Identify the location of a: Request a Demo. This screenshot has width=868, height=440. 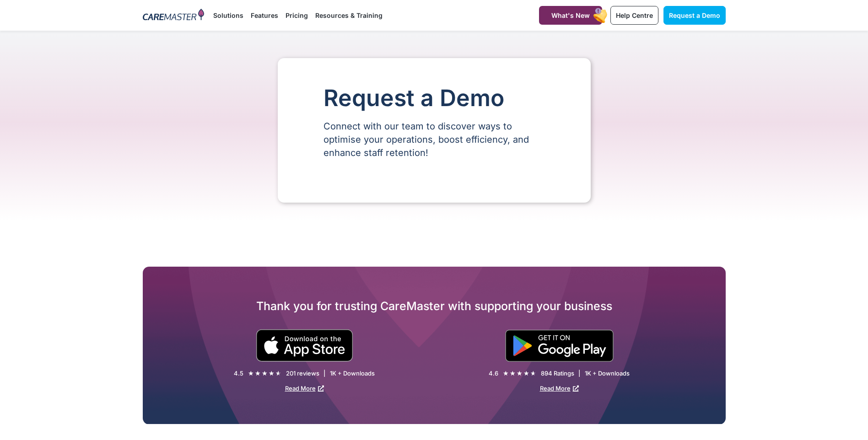
(695, 15).